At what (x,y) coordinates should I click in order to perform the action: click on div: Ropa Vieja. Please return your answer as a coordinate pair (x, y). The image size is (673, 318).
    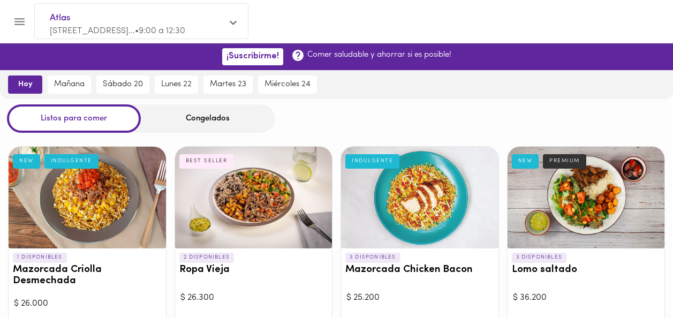
    Looking at the image, I should click on (254, 198).